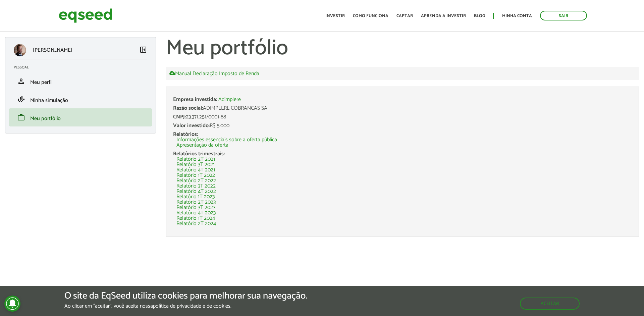  What do you see at coordinates (195, 165) in the screenshot?
I see `a: Relatório 3T 2021` at bounding box center [195, 165].